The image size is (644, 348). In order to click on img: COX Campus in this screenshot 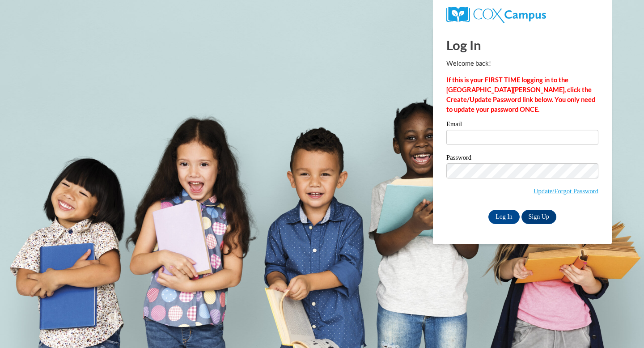, I will do `click(496, 15)`.